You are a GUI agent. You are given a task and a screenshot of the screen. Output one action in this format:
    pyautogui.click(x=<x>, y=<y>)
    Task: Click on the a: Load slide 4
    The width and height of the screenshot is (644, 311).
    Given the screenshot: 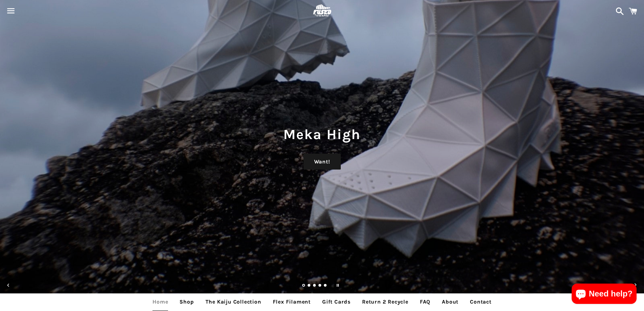 What is the action you would take?
    pyautogui.click(x=320, y=286)
    